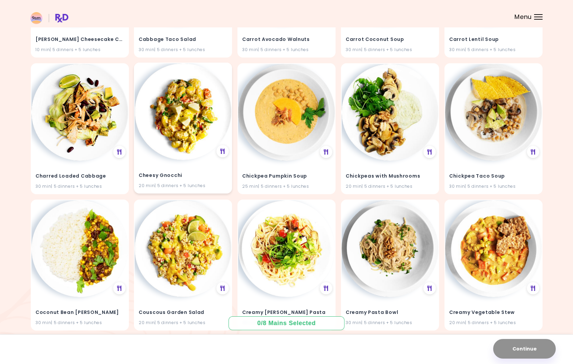 This screenshot has width=573, height=364. I want to click on h4: Creamy Alfredo Pasta, so click(286, 313).